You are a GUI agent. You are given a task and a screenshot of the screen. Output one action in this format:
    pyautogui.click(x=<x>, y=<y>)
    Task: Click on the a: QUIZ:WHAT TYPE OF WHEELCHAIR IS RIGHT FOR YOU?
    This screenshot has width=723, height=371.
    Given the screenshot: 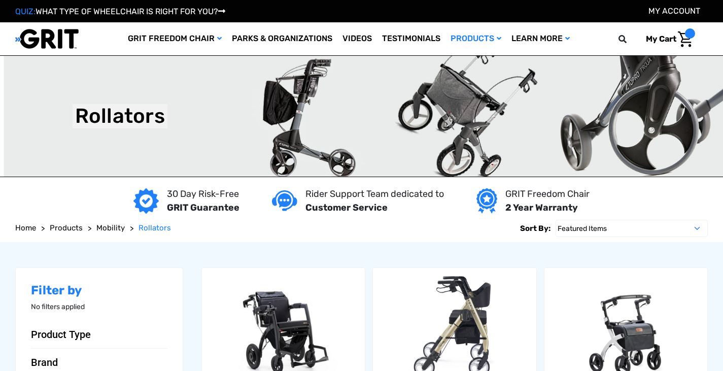 What is the action you would take?
    pyautogui.click(x=120, y=11)
    